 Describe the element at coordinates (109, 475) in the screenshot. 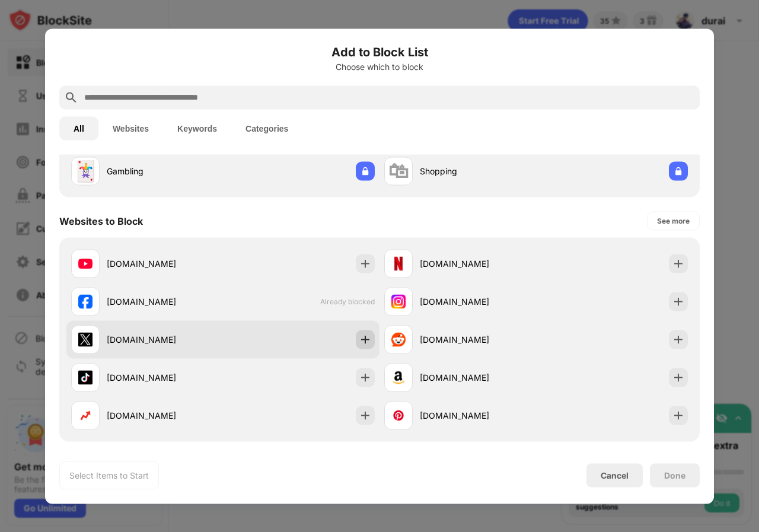

I see `div: Select Items to Start` at that location.